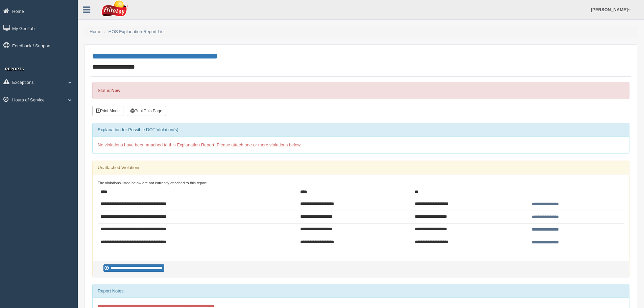  Describe the element at coordinates (361, 291) in the screenshot. I see `div: Report Notes` at that location.